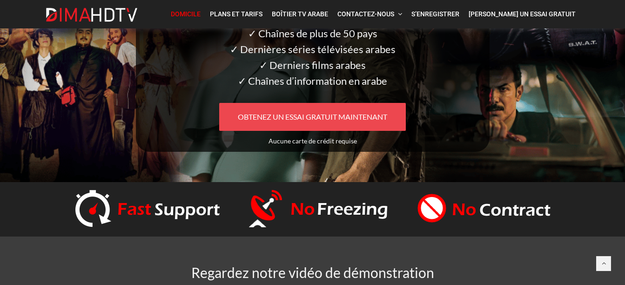 The height and width of the screenshot is (285, 625). Describe the element at coordinates (300, 14) in the screenshot. I see `span: Boîtier TV arabe` at that location.